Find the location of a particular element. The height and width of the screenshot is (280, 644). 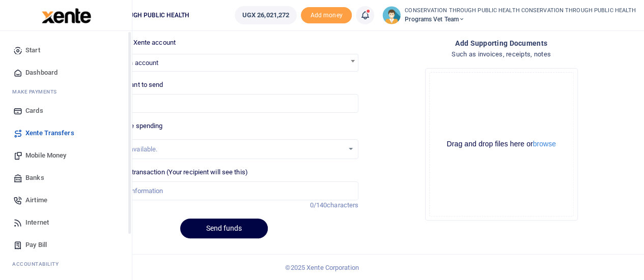

a: profile-user CONSERVATION THROUGH PUBLIC HEALTH CONSERVATION THROUGH PUBLIC HEALTH Programs Vet Team is located at coordinates (509, 15).